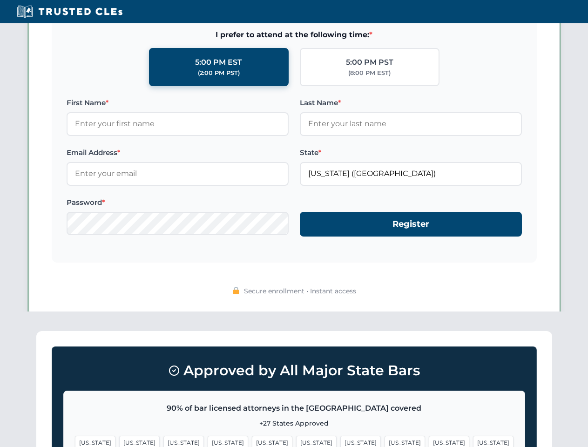  What do you see at coordinates (218, 62) in the screenshot?
I see `div: 5:00 PM EST` at bounding box center [218, 62].